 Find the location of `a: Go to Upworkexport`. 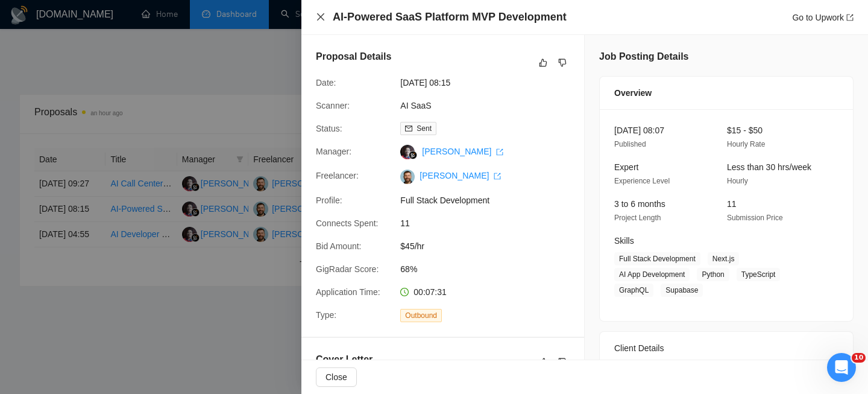

a: Go to Upworkexport is located at coordinates (823, 17).